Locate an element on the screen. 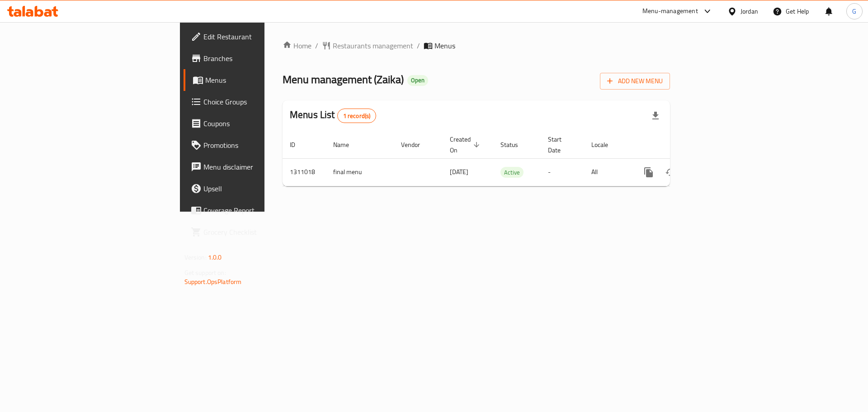 This screenshot has height=412, width=868. span: Menu disclaimer is located at coordinates (261, 167).